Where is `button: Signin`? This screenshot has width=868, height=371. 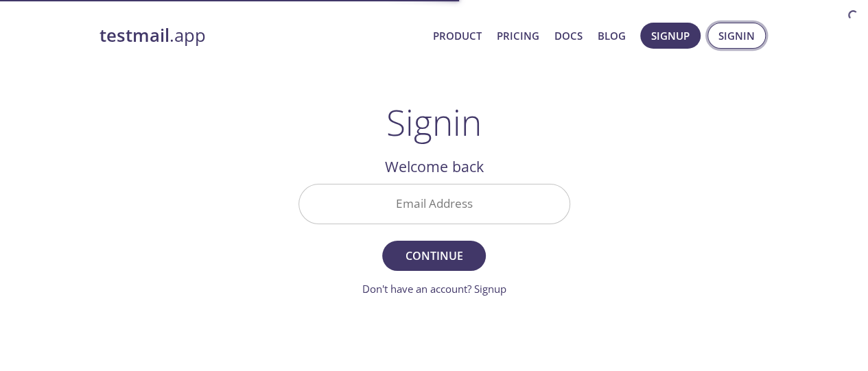 button: Signin is located at coordinates (736, 36).